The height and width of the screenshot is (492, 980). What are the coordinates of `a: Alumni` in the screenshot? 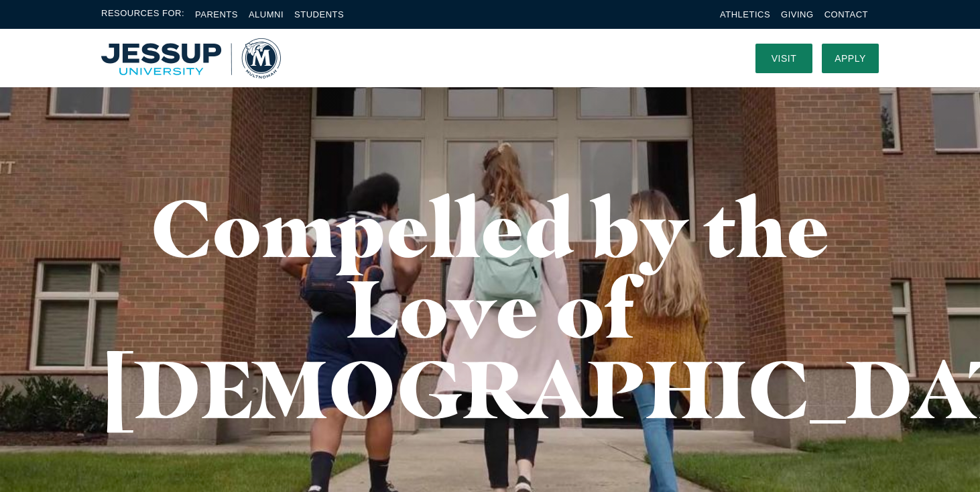 It's located at (266, 14).